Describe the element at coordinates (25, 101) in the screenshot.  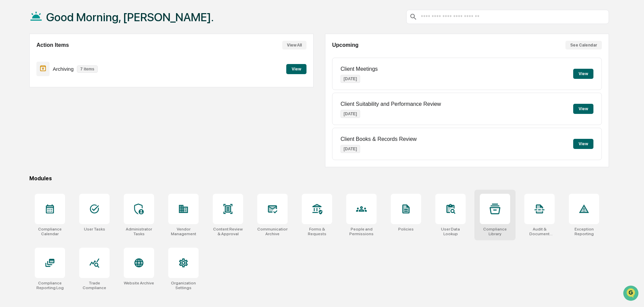
I see `a: 🔎Data Lookup` at that location.